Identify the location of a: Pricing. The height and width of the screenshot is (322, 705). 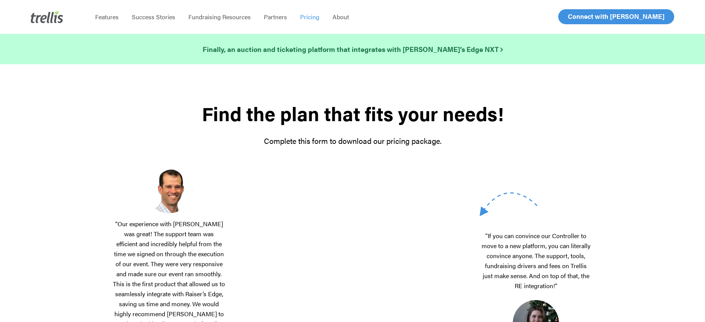
(310, 17).